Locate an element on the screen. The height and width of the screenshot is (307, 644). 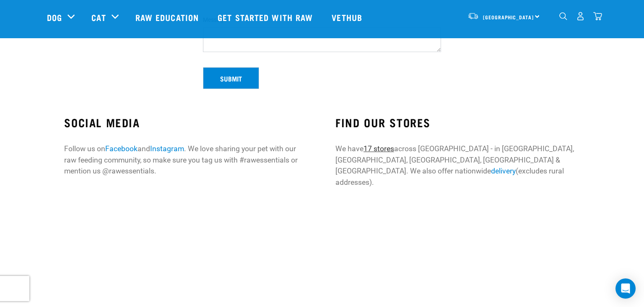
div: Open Intercom Messenger is located at coordinates (626, 289).